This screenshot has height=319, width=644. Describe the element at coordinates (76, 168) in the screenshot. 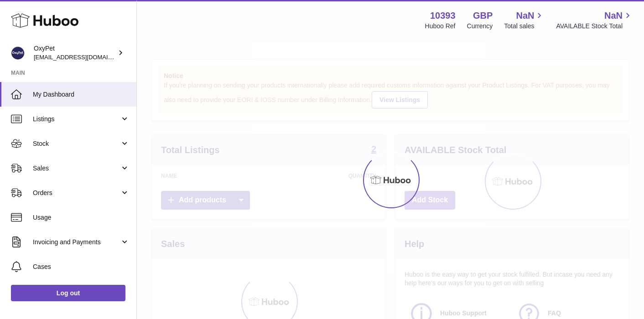

I see `span: Sales` at that location.